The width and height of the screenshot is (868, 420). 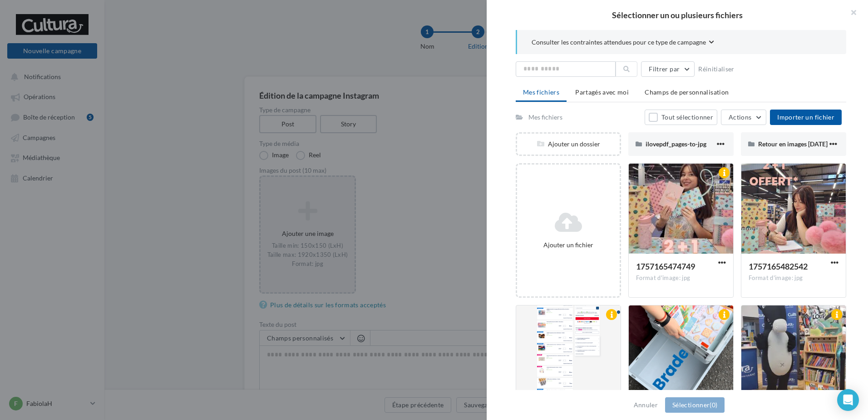 What do you see at coordinates (681, 117) in the screenshot?
I see `button: Tout sélectionner` at bounding box center [681, 117].